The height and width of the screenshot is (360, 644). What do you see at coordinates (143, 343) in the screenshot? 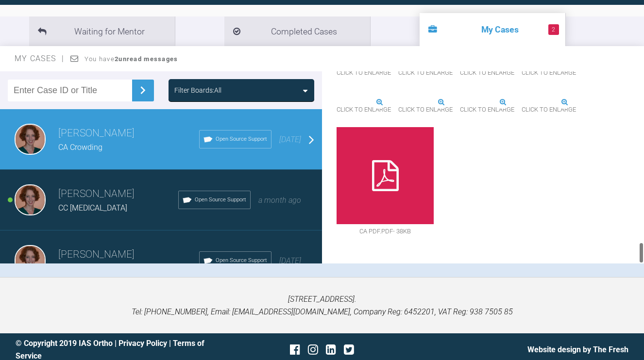
I see `a: Privacy Policy` at bounding box center [143, 343].